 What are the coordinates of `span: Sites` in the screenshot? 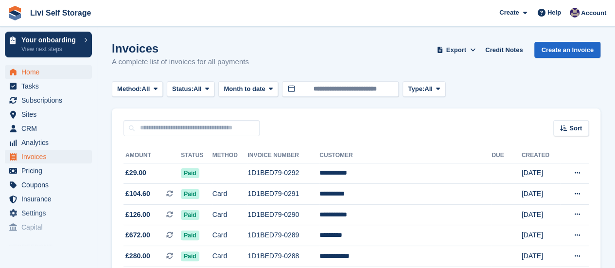 It's located at (51, 114).